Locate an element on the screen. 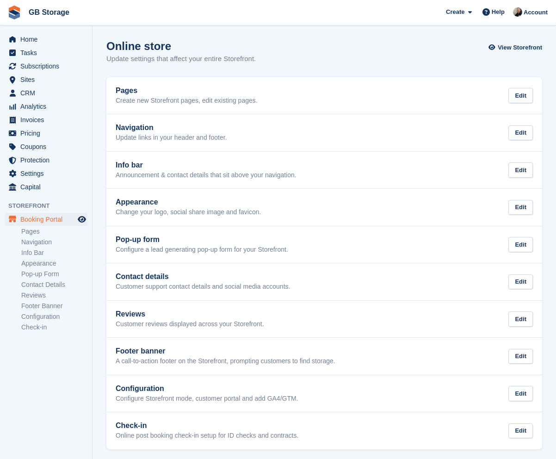 The image size is (556, 459). p: Online post booking check-in setup for ID checks and contracts. is located at coordinates (207, 436).